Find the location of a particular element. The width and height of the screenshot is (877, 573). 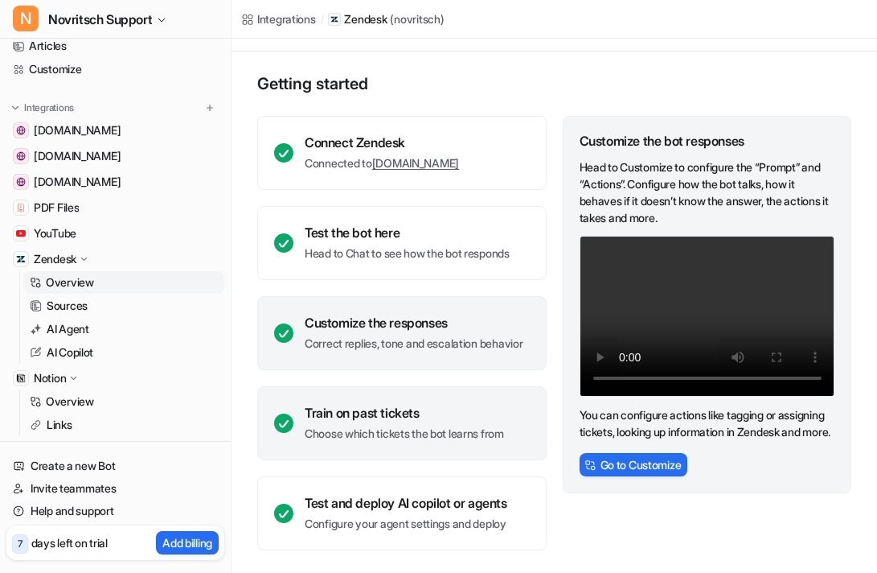

a: PDF FilesPDF Files is located at coordinates (115, 207).